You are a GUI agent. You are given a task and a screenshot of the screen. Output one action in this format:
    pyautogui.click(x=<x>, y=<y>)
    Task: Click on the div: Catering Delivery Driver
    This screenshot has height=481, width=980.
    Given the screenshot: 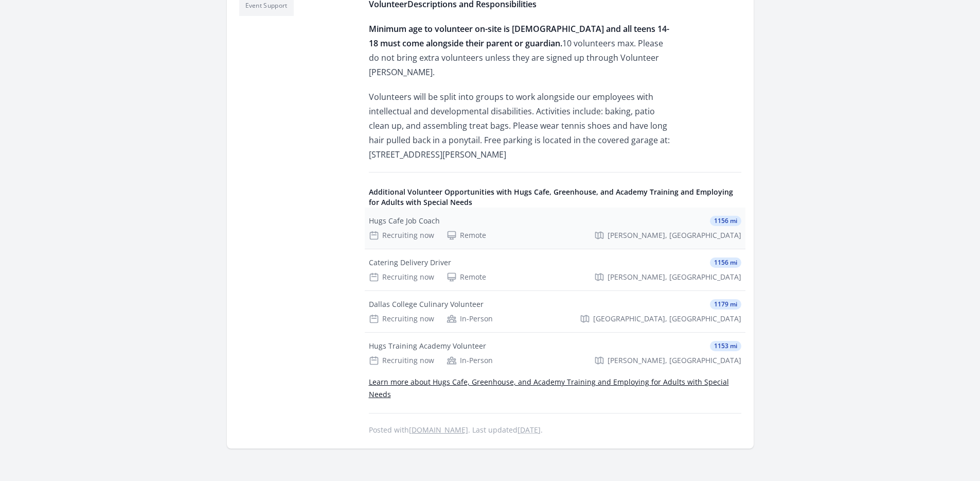 What is the action you would take?
    pyautogui.click(x=410, y=263)
    